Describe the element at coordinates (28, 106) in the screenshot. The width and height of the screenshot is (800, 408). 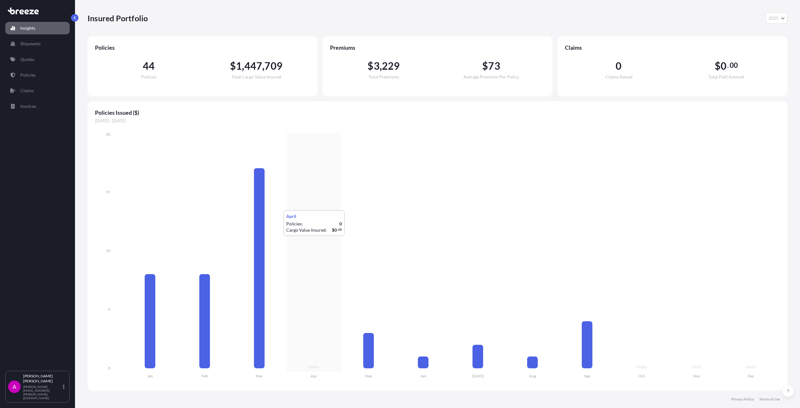
I see `p: Invoices` at that location.